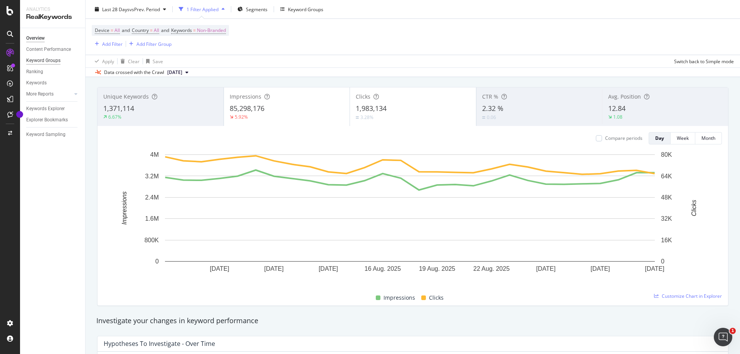 Image resolution: width=740 pixels, height=354 pixels. I want to click on a: Customize Chart in Explorer, so click(688, 296).